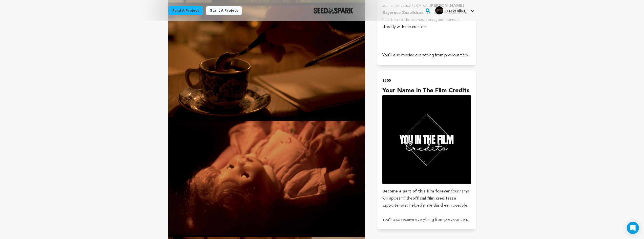 The height and width of the screenshot is (239, 644). I want to click on img: 1754787183-Captura%20de%20pantalla%202025-08-09%20212308.png, so click(267, 62).